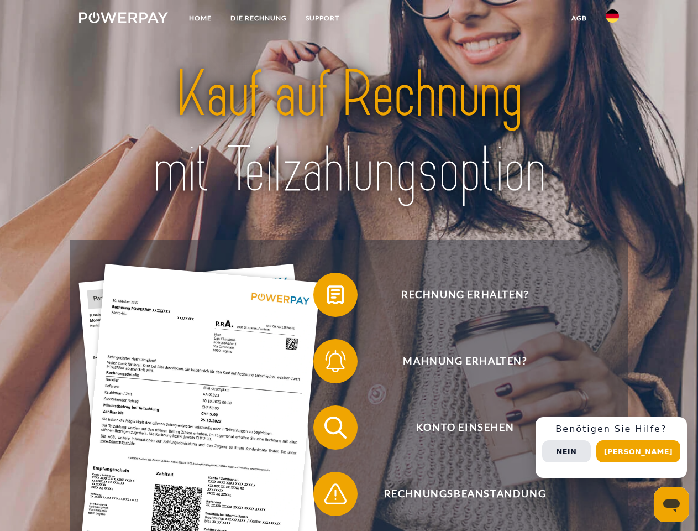  What do you see at coordinates (465, 493) in the screenshot?
I see `span: Rechnungsbeanstandung` at bounding box center [465, 493].